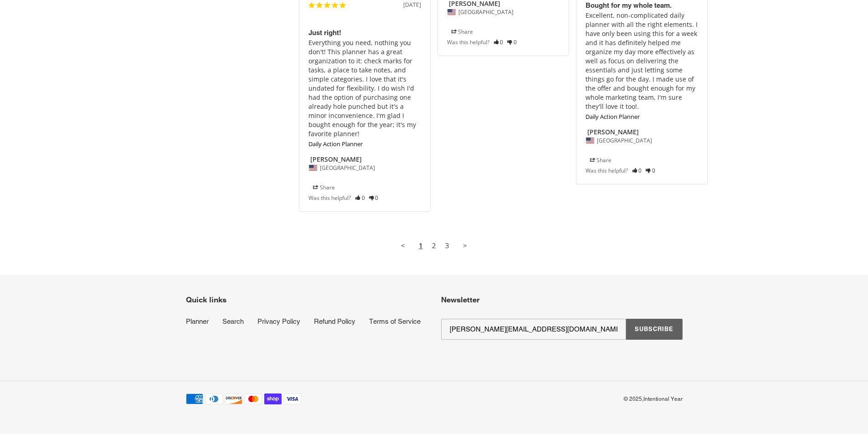  What do you see at coordinates (303, 300) in the screenshot?
I see `p: Quick links` at bounding box center [303, 300].